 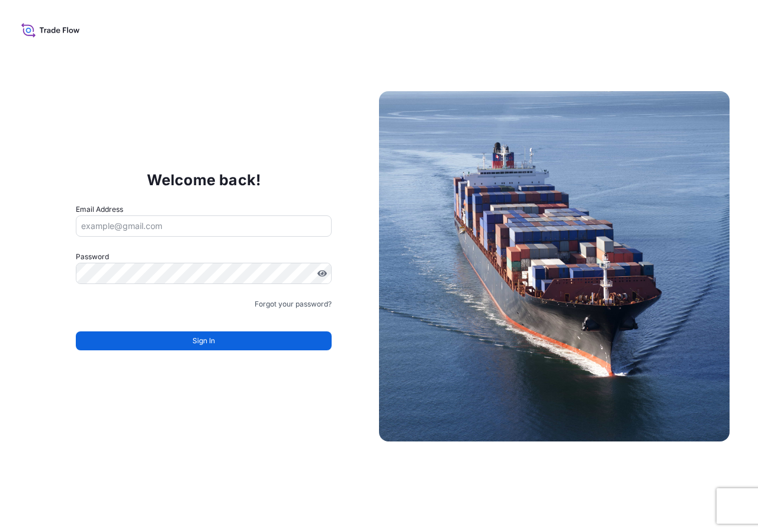 What do you see at coordinates (99, 210) in the screenshot?
I see `label: Email Address` at bounding box center [99, 210].